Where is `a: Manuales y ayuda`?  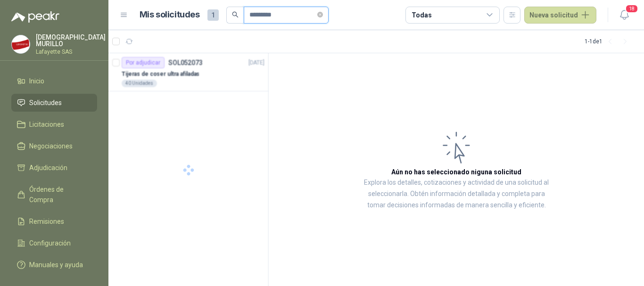 a: Manuales y ayuda is located at coordinates (54, 264).